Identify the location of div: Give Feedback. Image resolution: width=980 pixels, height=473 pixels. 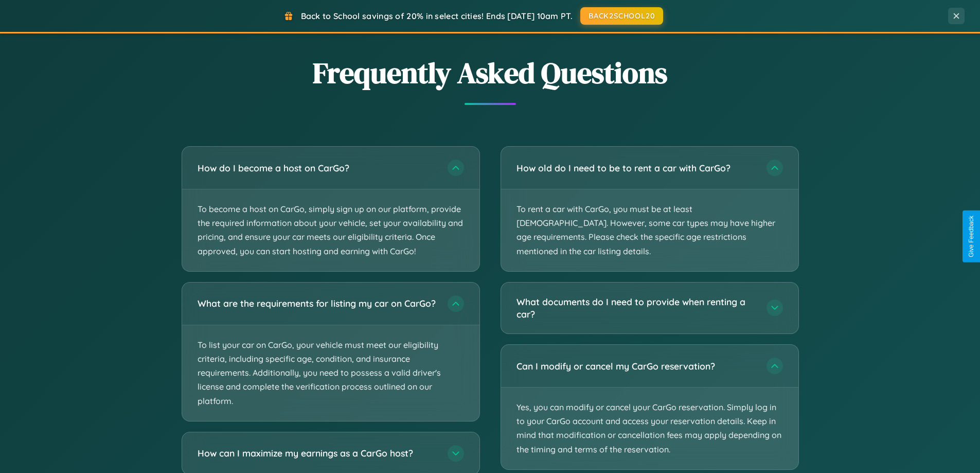
(971, 236).